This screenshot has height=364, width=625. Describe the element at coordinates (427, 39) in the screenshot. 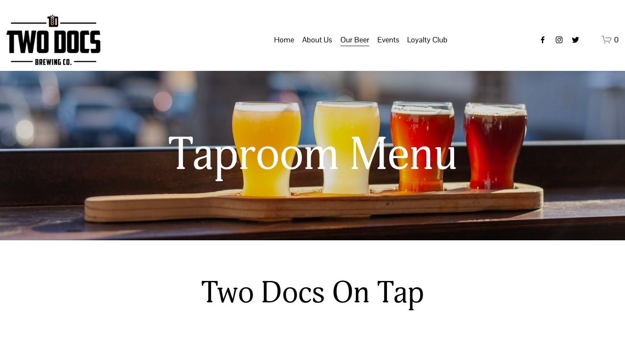

I see `span: Loyalty Club` at that location.